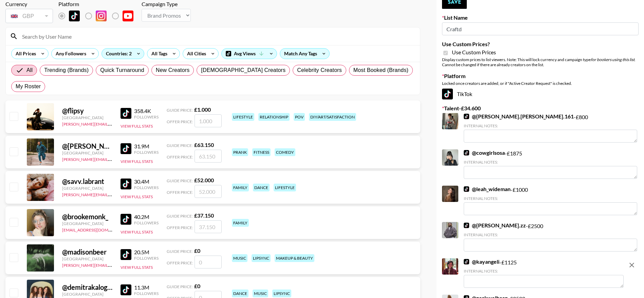 The width and height of the screenshot is (644, 298). Describe the element at coordinates (540, 62) in the screenshot. I see `div: Display custom prices to list viewers. Note: This will lock currency and campaign type . Cannot b...` at that location.